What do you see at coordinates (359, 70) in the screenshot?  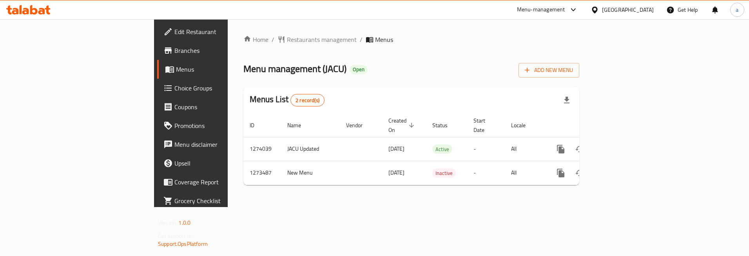 I see `div: Open` at bounding box center [359, 70].